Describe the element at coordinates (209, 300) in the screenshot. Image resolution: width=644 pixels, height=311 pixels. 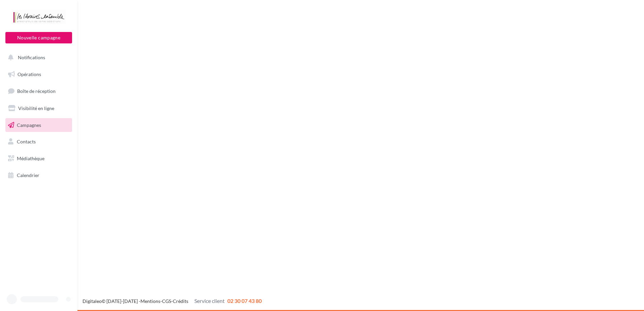
I see `span: Service client` at that location.